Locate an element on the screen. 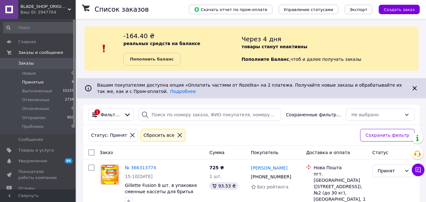 The image size is (426, 202). span: Gillette Fusion 8 шт. в упаковке сменные кассеты для бритья (оригинал джилет) is located at coordinates (161, 192).